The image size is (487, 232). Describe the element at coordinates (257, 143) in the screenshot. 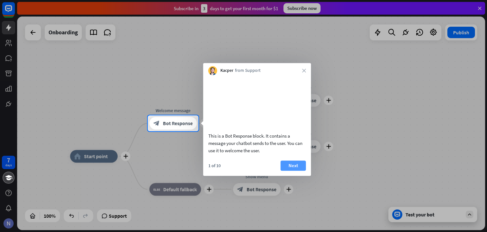

I see `div: This is a Bot Response block. It contains a message your chatbot sends to the user. You can use i...` at that location.